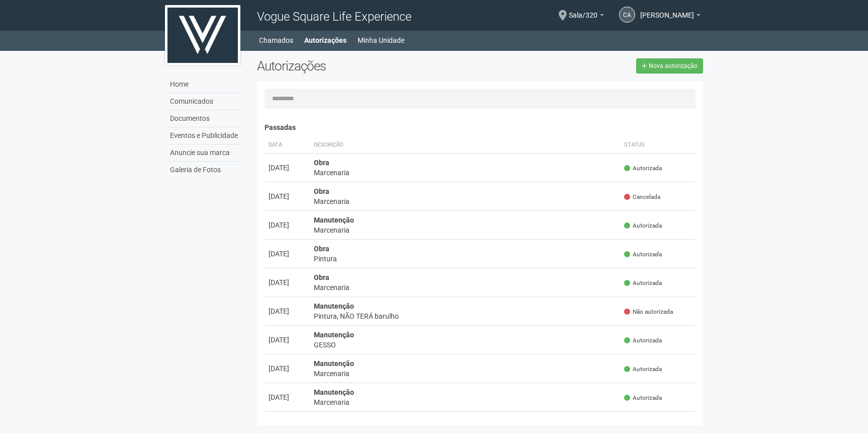  What do you see at coordinates (204, 119) in the screenshot?
I see `a: Documentos` at bounding box center [204, 119].